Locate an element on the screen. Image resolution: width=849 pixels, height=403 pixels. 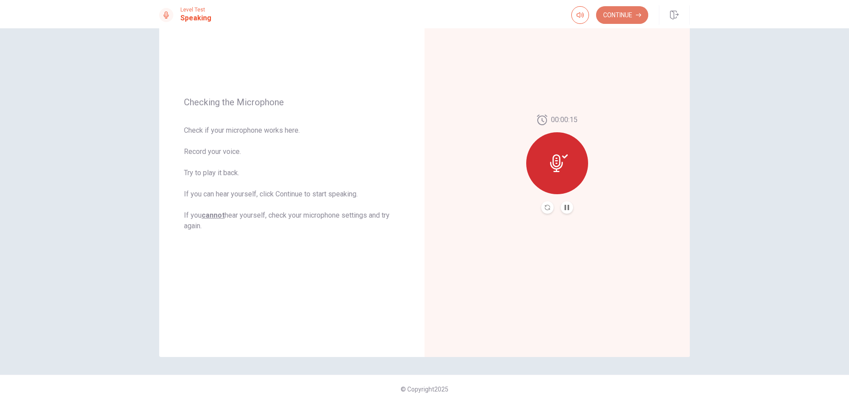
span: 00:00:15 is located at coordinates (564, 120).